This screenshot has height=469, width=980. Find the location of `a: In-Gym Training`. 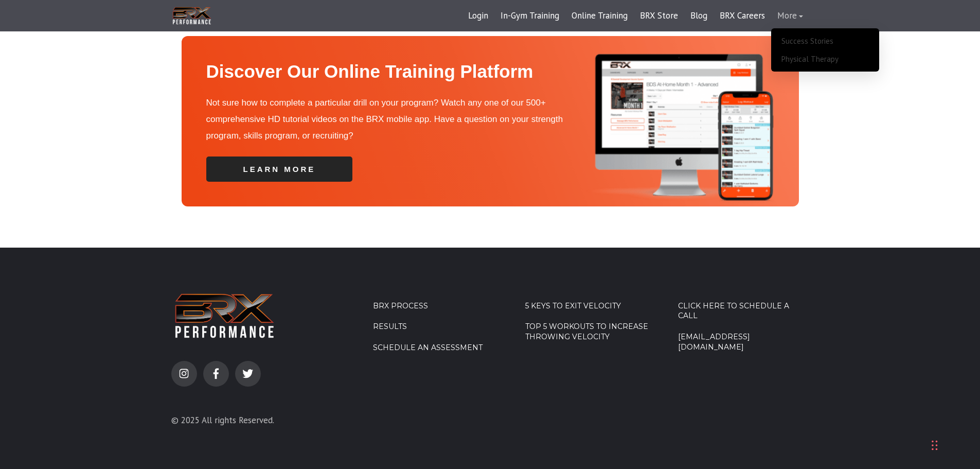

a: In-Gym Training is located at coordinates (530, 16).